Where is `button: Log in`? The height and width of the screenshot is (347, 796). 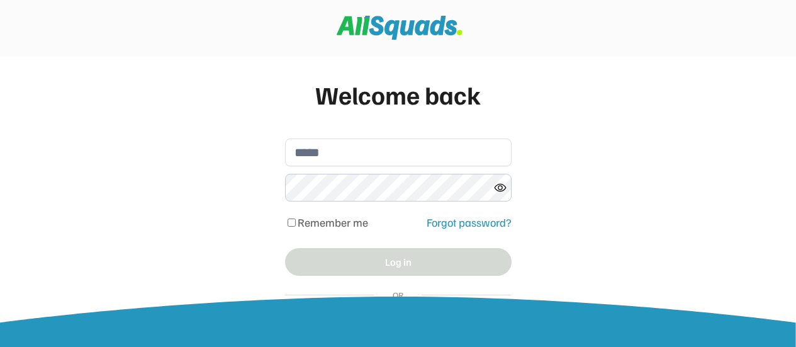 button: Log in is located at coordinates (398, 262).